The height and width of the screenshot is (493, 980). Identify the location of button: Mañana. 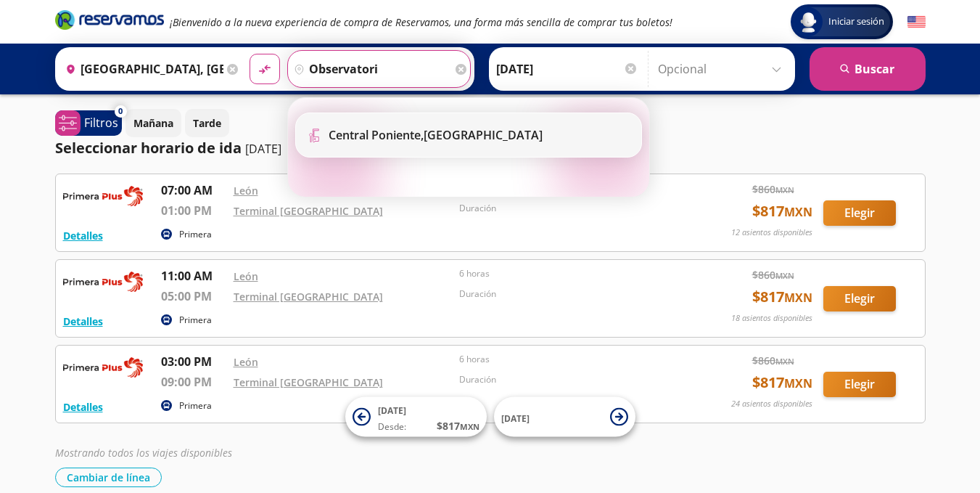
(153, 123).